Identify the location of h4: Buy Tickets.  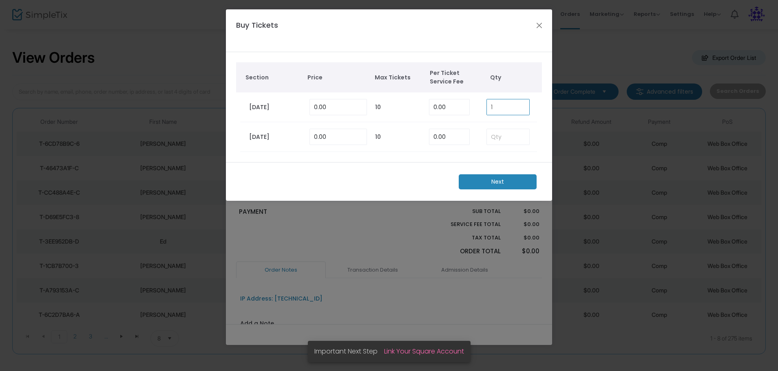
(270, 31).